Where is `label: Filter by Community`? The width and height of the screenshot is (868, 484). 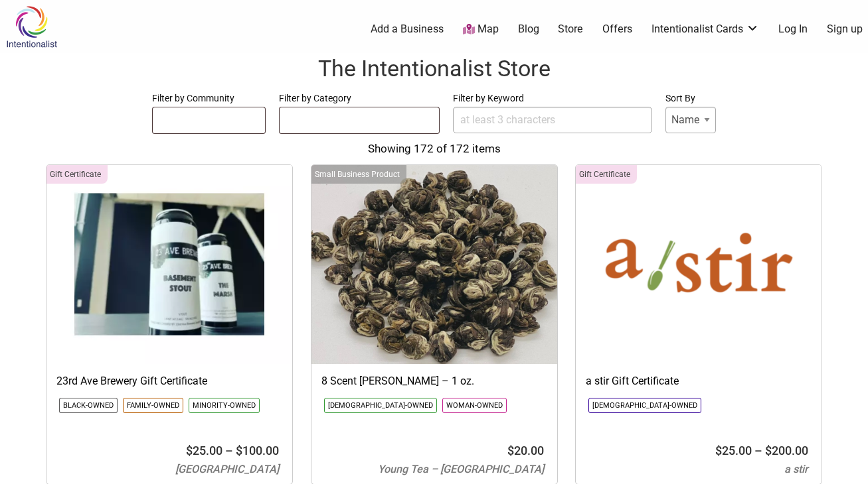 label: Filter by Community is located at coordinates (209, 98).